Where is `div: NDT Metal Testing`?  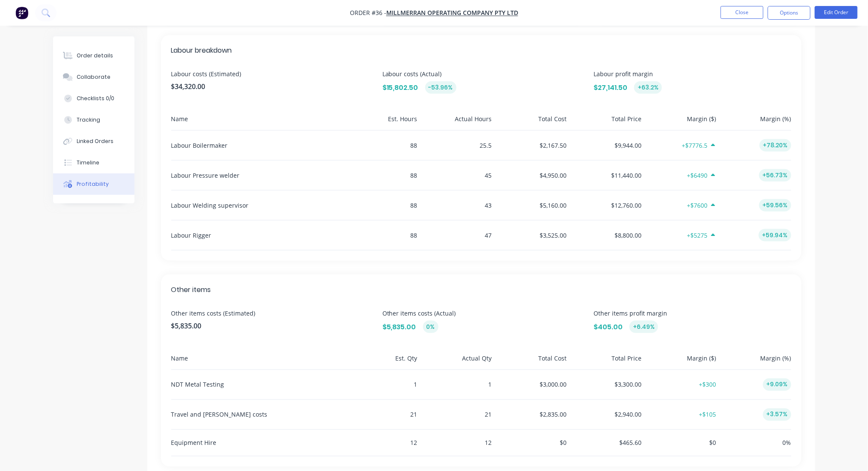 div: NDT Metal Testing is located at coordinates (257, 385).